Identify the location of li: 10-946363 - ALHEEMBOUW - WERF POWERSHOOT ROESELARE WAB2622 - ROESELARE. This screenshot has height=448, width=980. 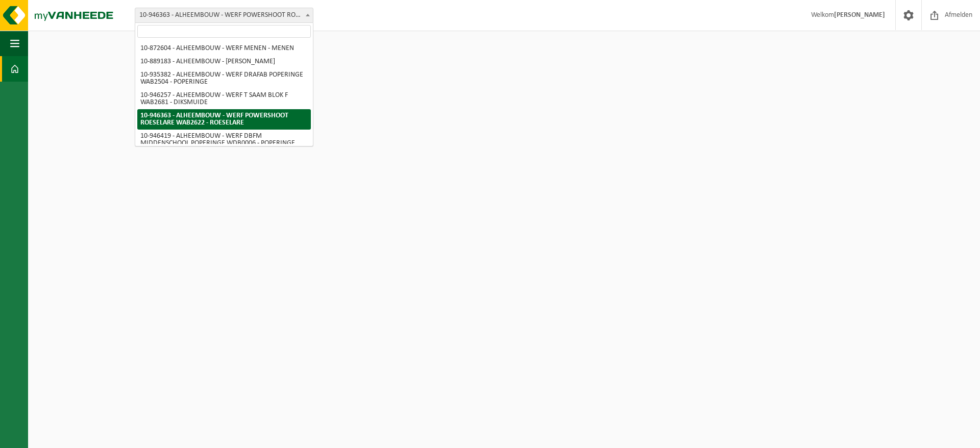
(224, 119).